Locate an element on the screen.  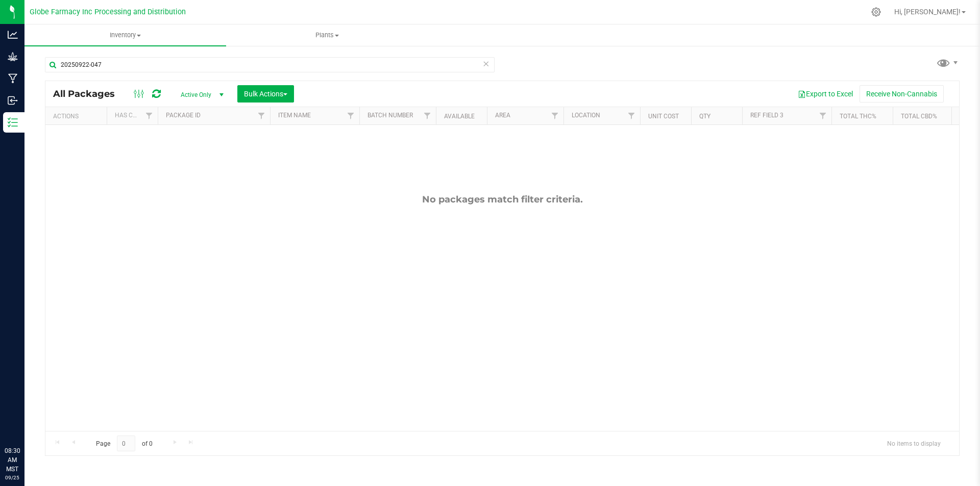
a: Total THC% is located at coordinates (858, 116).